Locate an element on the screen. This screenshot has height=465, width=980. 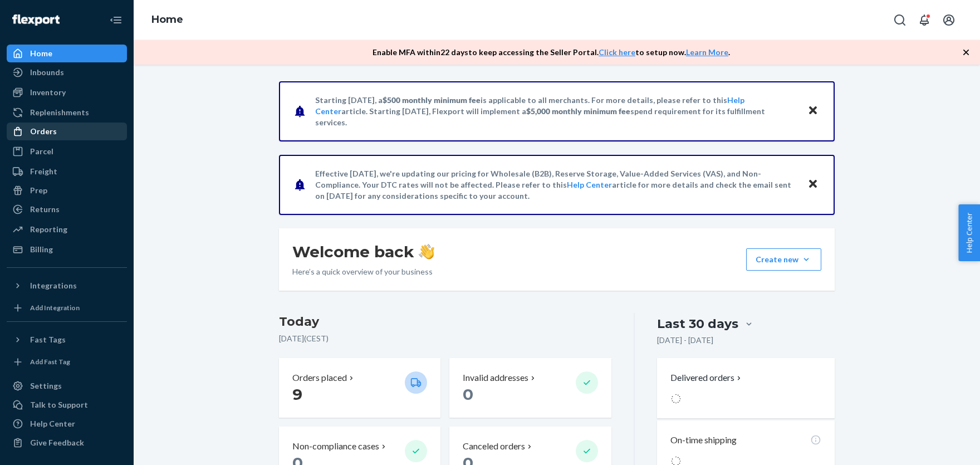
h1: Welcome back is located at coordinates (363, 252).